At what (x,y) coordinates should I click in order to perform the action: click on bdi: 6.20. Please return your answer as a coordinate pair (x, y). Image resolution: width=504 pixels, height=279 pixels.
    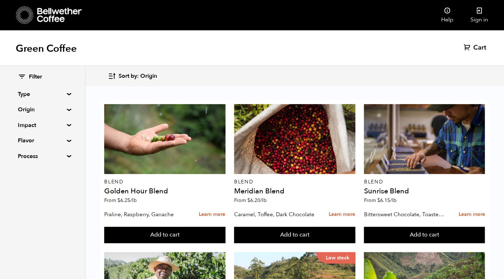
    Looking at the image, I should click on (257, 200).